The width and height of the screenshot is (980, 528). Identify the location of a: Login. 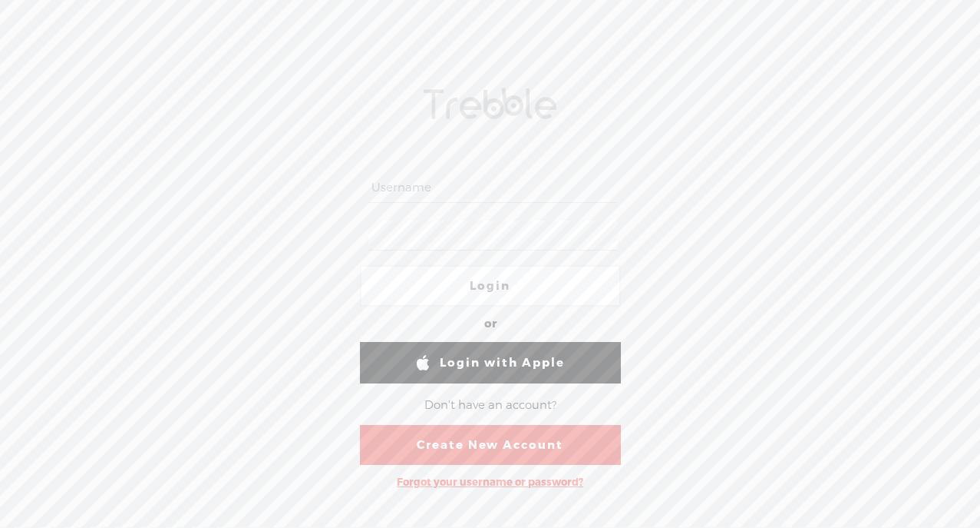
(490, 285).